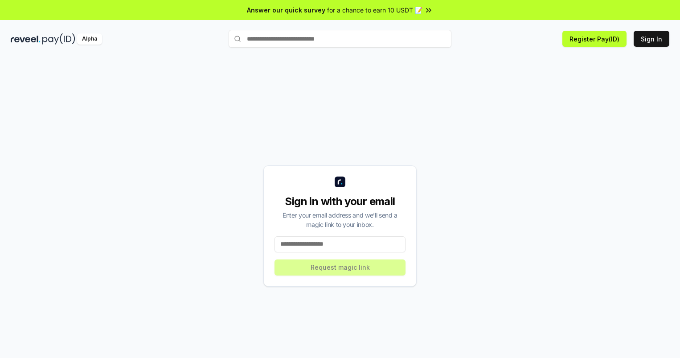 This screenshot has width=680, height=358. I want to click on button: Sign In, so click(651, 39).